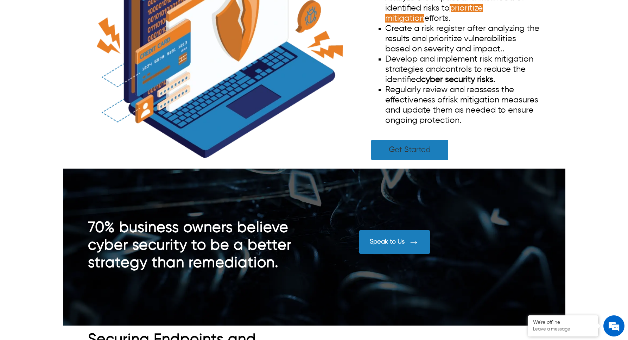 The width and height of the screenshot is (628, 340). Describe the element at coordinates (51, 187) in the screenshot. I see `img: salesiqlogo_leal7QplfZFryJ6FIlVepeu7OftD7mt8q6exU6-34PB8prfIgodN67KcxXM9Y7JQ_.png` at that location.